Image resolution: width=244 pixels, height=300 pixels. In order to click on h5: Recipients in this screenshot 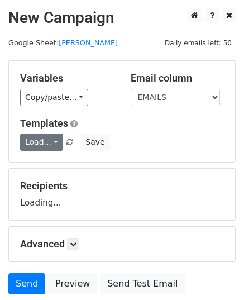, I will do `click(122, 186)`.